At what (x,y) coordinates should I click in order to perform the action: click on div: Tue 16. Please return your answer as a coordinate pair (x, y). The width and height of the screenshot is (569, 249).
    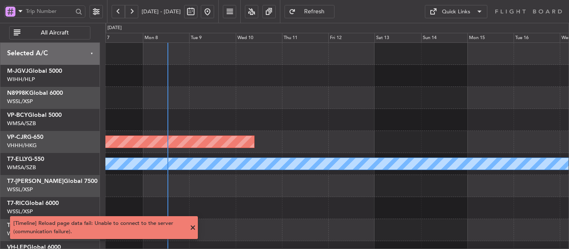
    Looking at the image, I should click on (536, 38).